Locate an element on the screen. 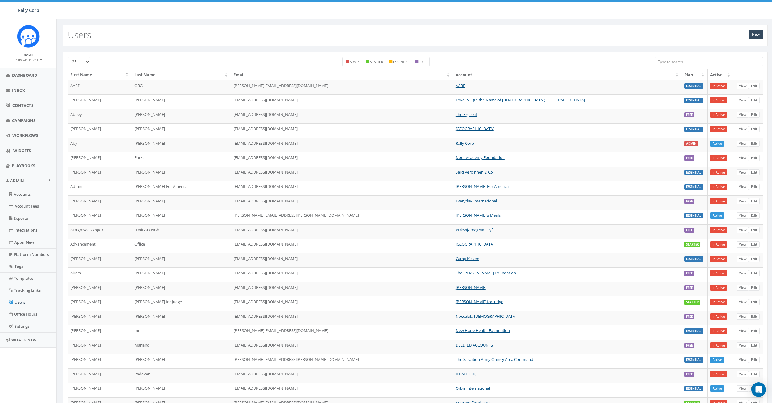  a: The Salvation Army Quincy Area Command is located at coordinates (494, 359).